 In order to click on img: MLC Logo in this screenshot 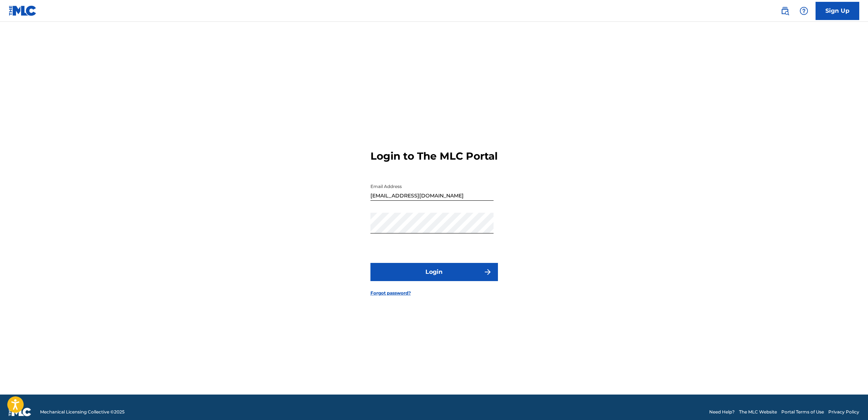, I will do `click(22, 11)`.